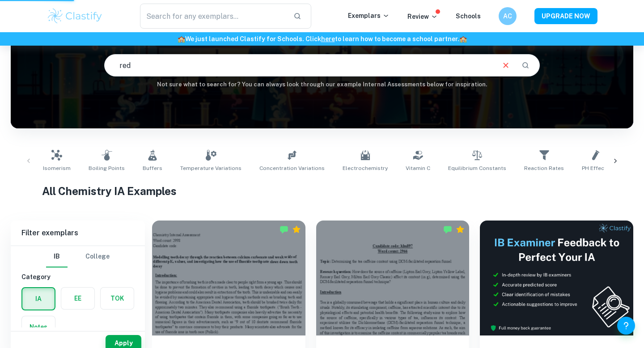 The height and width of the screenshot is (348, 644). What do you see at coordinates (328, 39) in the screenshot?
I see `a: here` at bounding box center [328, 39].